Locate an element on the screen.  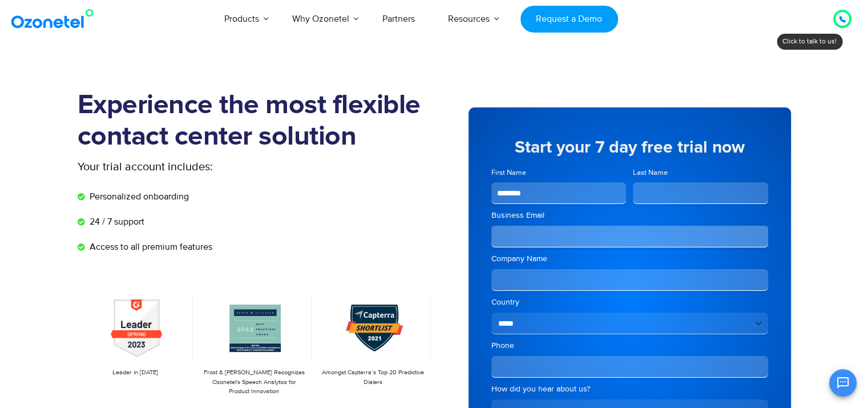
span: Access to all premium features is located at coordinates (149, 247).